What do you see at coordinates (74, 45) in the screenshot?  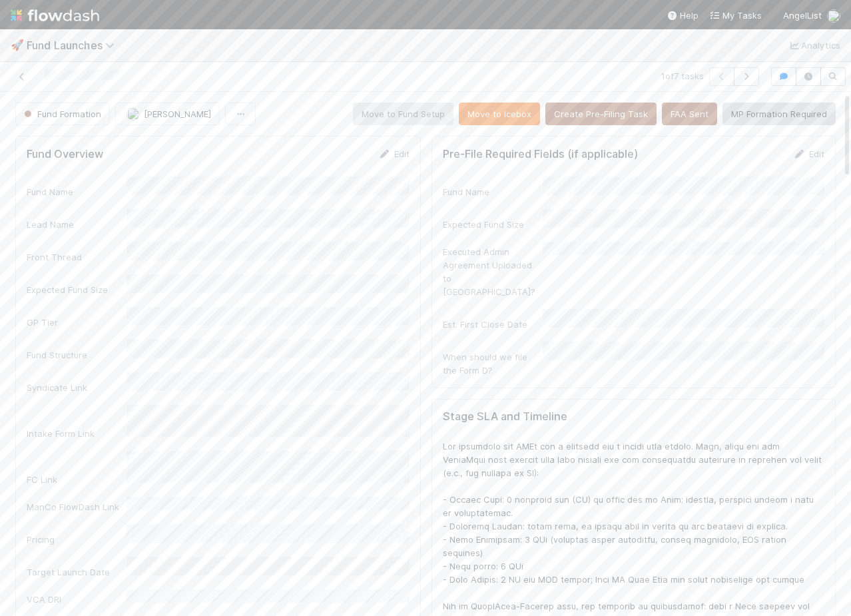 I see `span: Fund Launches` at bounding box center [74, 45].